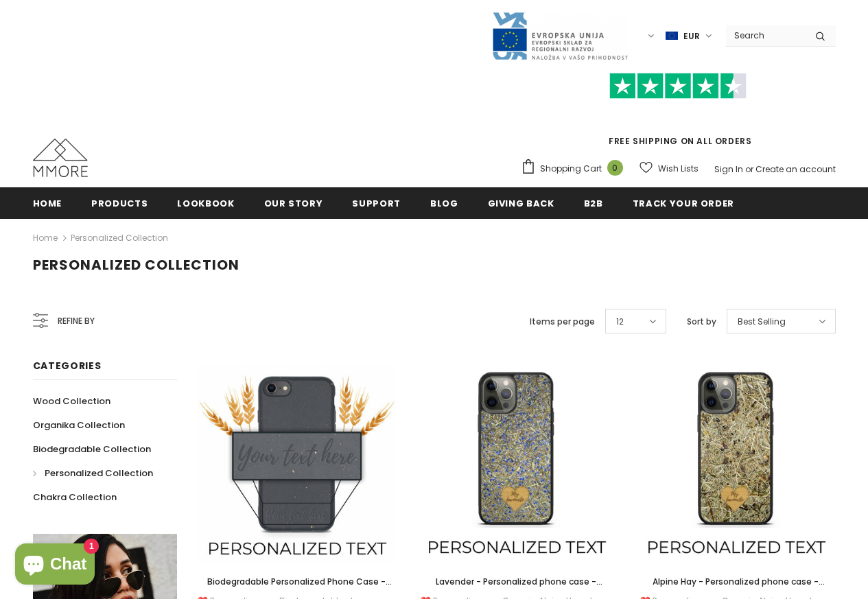 The image size is (868, 599). Describe the element at coordinates (614, 167) in the screenshot. I see `span: 0` at that location.